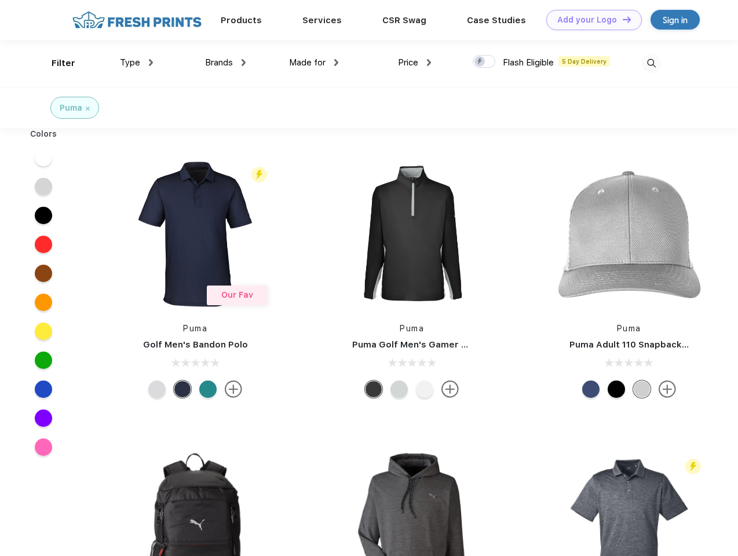 This screenshot has height=556, width=738. I want to click on img: fo%20logo%202.webp, so click(137, 20).